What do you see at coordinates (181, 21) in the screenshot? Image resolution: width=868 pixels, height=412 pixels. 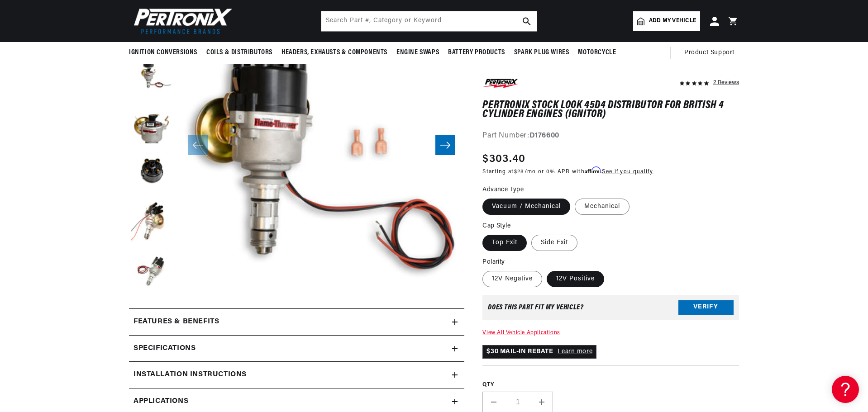 I see `img: Pertronix` at bounding box center [181, 21].